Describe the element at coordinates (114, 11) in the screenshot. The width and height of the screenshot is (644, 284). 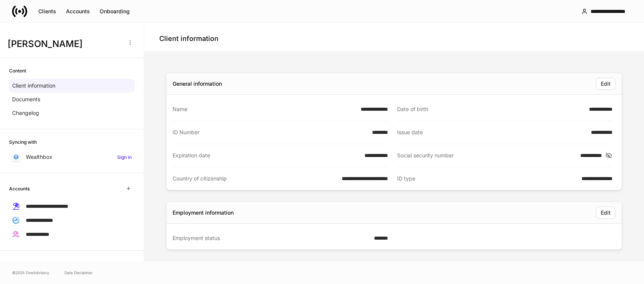
I see `button: Onboarding` at that location.